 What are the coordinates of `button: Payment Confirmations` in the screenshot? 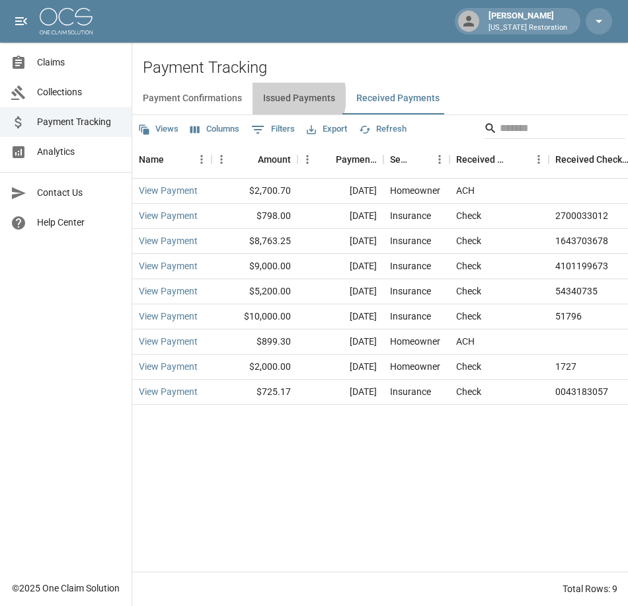 It's located at (192, 98).